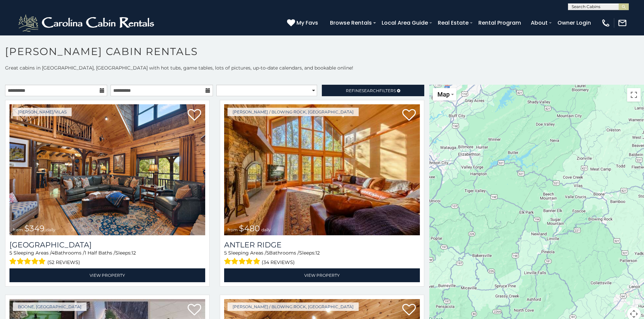 The image size is (644, 319). What do you see at coordinates (87, 23) in the screenshot?
I see `img: White-1-2.png` at bounding box center [87, 23].